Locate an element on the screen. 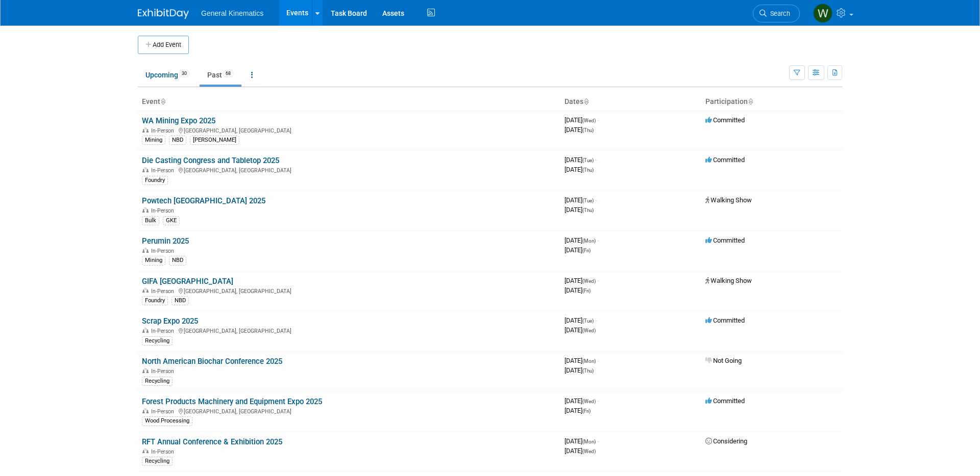 The height and width of the screenshot is (476, 980). th: Participation is located at coordinates (771, 102).